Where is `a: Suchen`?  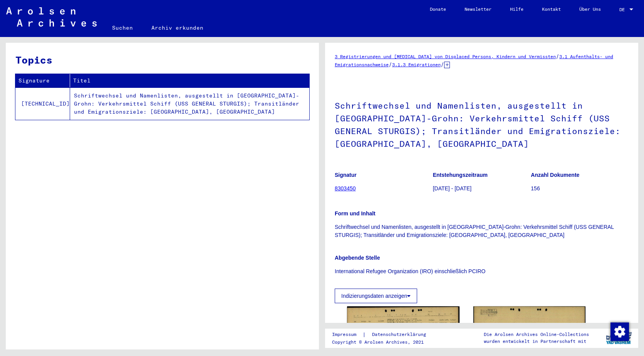
a: Suchen is located at coordinates (123, 27).